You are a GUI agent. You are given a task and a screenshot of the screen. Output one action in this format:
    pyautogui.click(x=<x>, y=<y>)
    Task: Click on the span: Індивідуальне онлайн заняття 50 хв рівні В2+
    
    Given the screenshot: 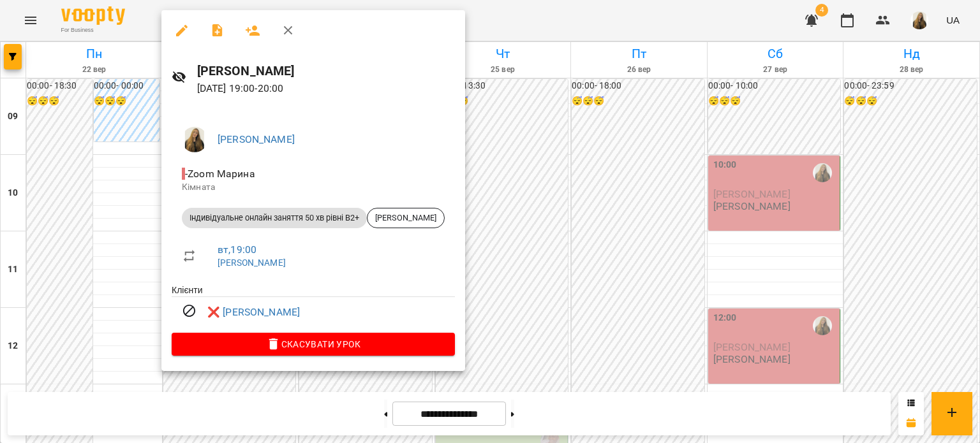 What is the action you would take?
    pyautogui.click(x=274, y=218)
    